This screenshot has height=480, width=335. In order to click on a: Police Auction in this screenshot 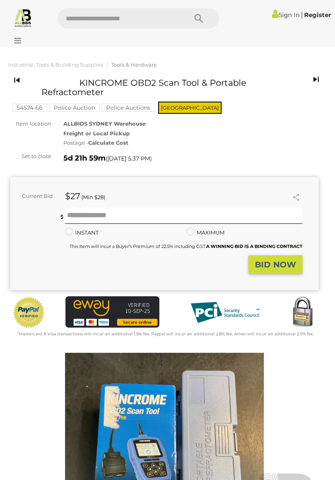, I will do `click(74, 108)`.